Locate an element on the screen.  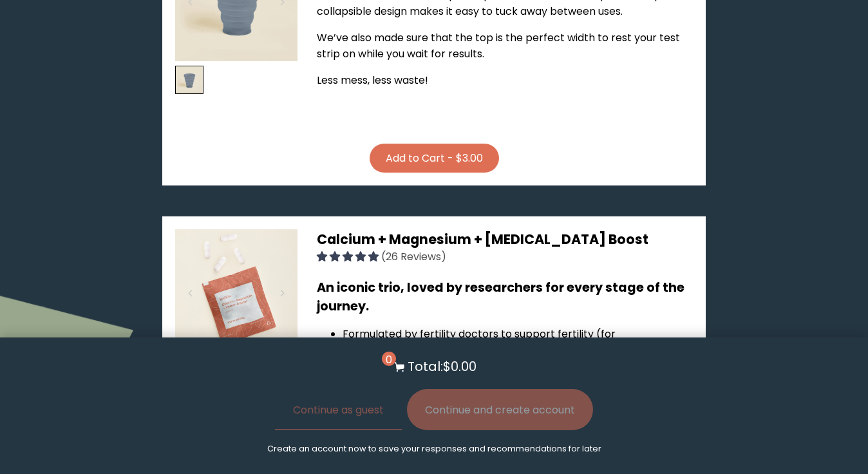
span: 0 is located at coordinates (389, 358).